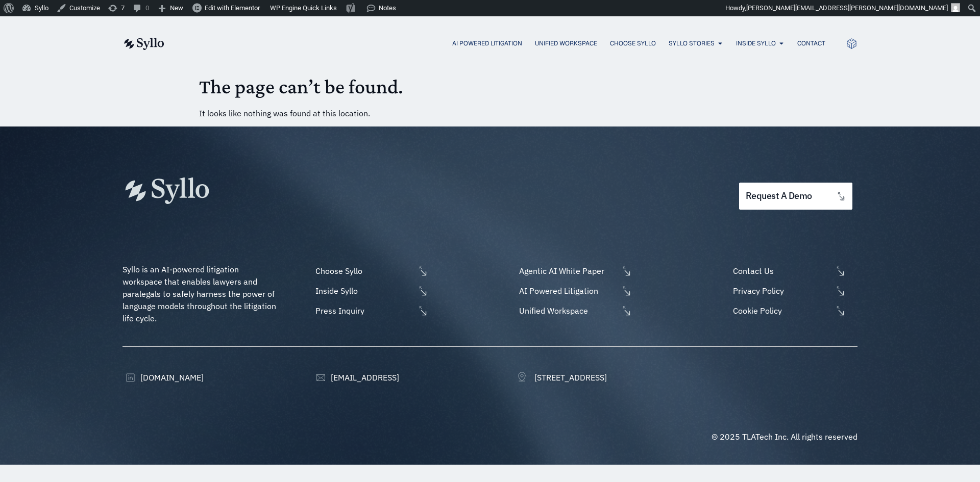 This screenshot has height=482, width=980. Describe the element at coordinates (811, 43) in the screenshot. I see `a: Contact` at that location.